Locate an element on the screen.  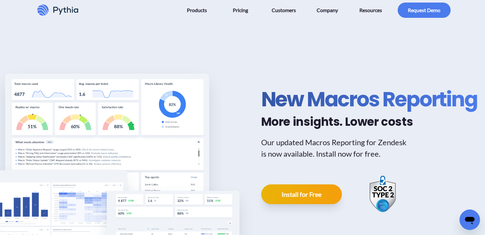
span: Products is located at coordinates (197, 10).